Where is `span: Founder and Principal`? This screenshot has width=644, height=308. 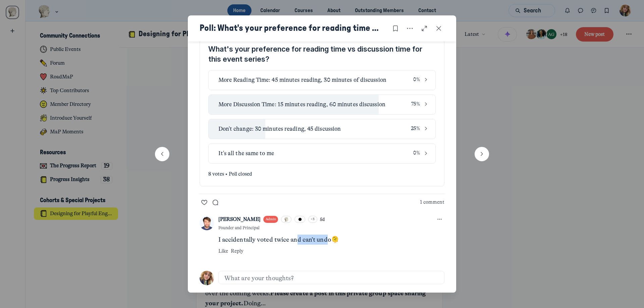 span: Founder and Principal is located at coordinates (239, 227).